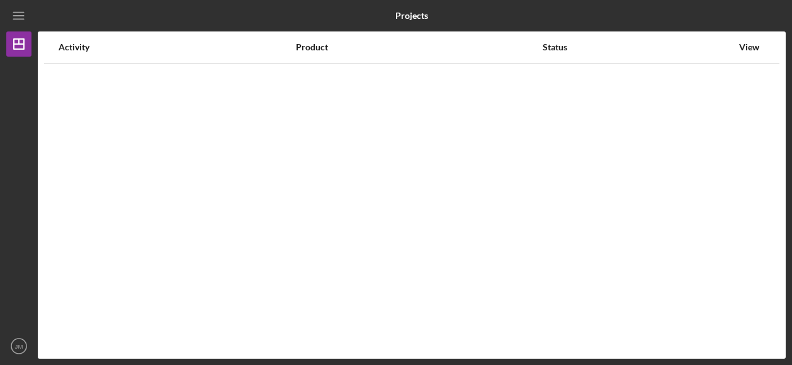 The height and width of the screenshot is (365, 792). What do you see at coordinates (637, 47) in the screenshot?
I see `div: Status` at bounding box center [637, 47].